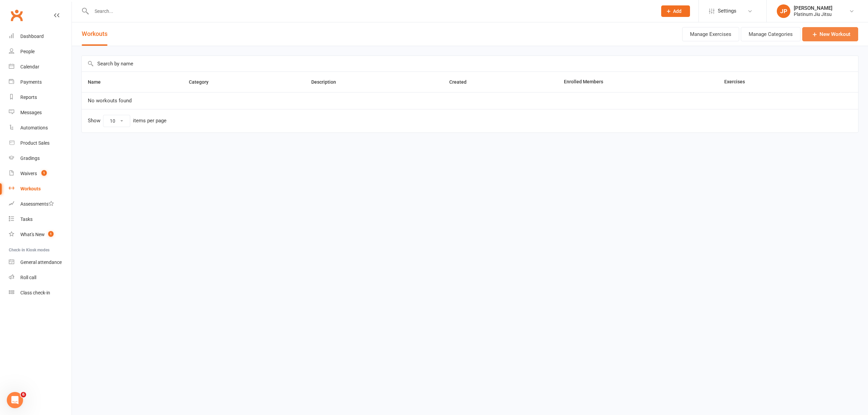 The height and width of the screenshot is (415, 868). What do you see at coordinates (327, 82) in the screenshot?
I see `button: Description` at bounding box center [327, 82].